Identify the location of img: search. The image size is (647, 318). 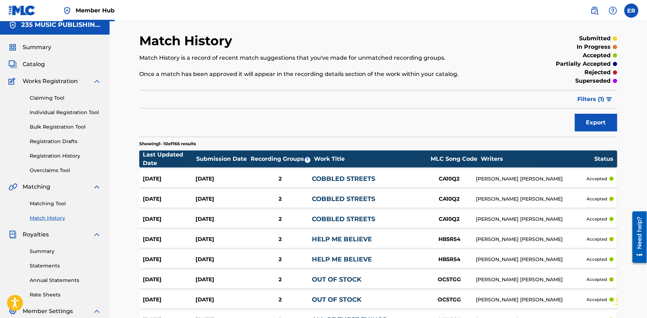
(595, 11).